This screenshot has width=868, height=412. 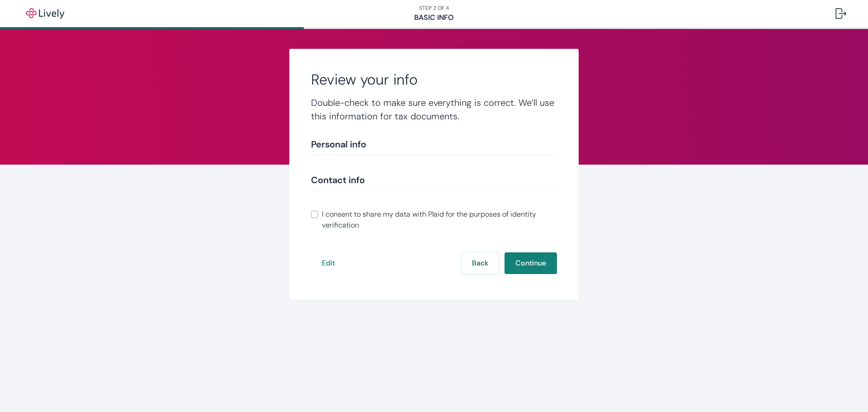 What do you see at coordinates (531, 263) in the screenshot?
I see `button: Continue` at bounding box center [531, 263].